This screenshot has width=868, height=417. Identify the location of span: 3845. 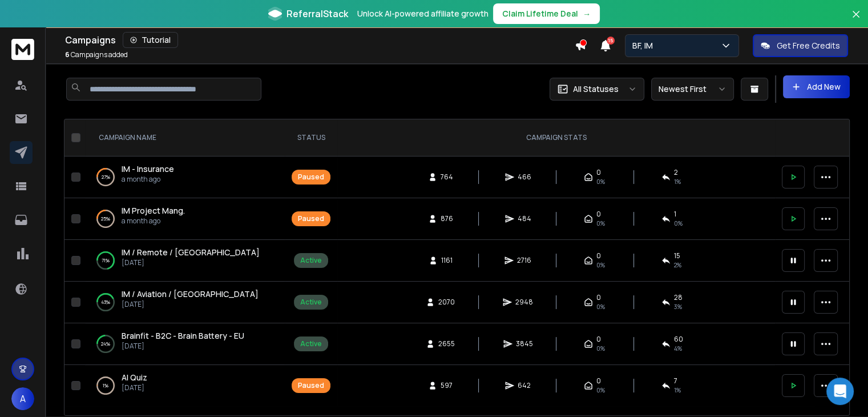
(525, 344).